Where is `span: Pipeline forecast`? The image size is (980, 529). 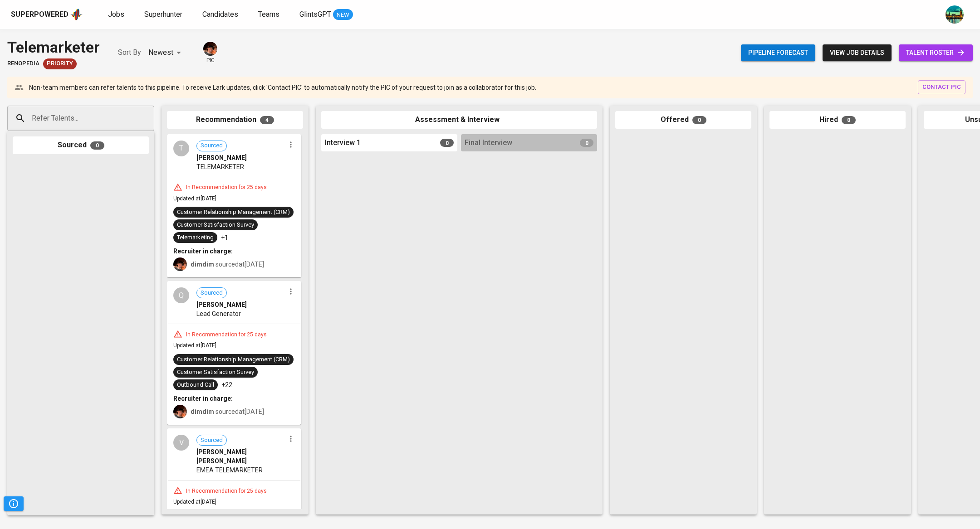 span: Pipeline forecast is located at coordinates (778, 52).